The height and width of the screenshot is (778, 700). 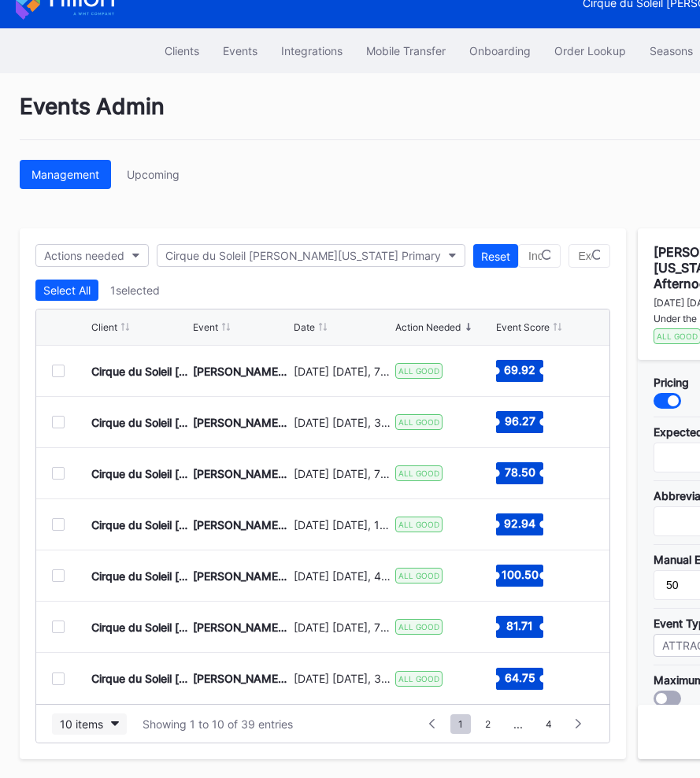 What do you see at coordinates (520, 523) in the screenshot?
I see `text: 92.94` at bounding box center [520, 523].